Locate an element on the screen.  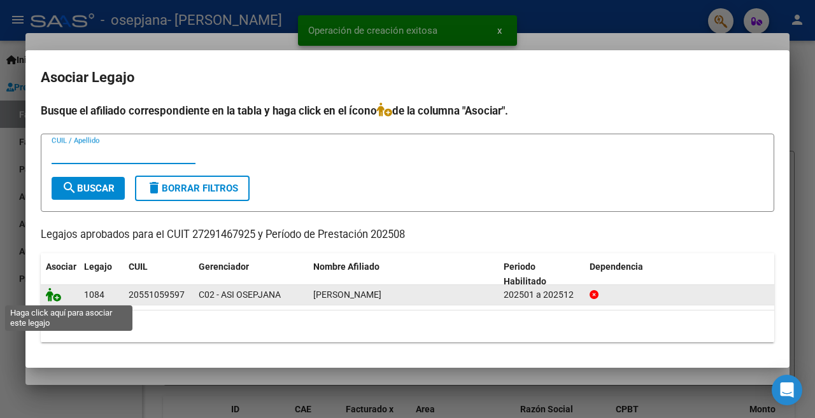
span: Periodo Habilitado is located at coordinates (524, 274).